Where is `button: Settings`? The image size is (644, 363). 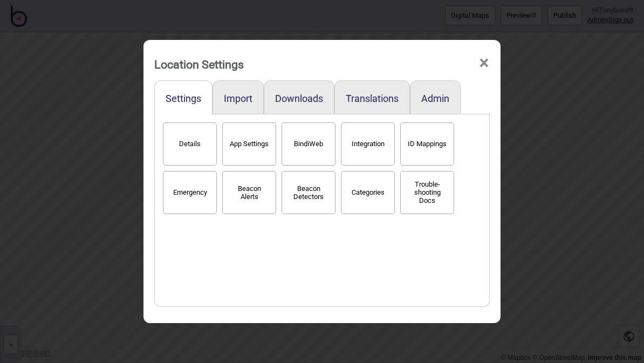
button: Settings is located at coordinates (183, 98).